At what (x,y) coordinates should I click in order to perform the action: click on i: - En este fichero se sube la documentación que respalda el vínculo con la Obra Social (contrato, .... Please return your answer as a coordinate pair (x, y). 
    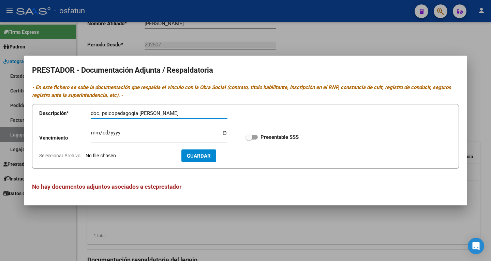
    Looking at the image, I should click on (241, 91).